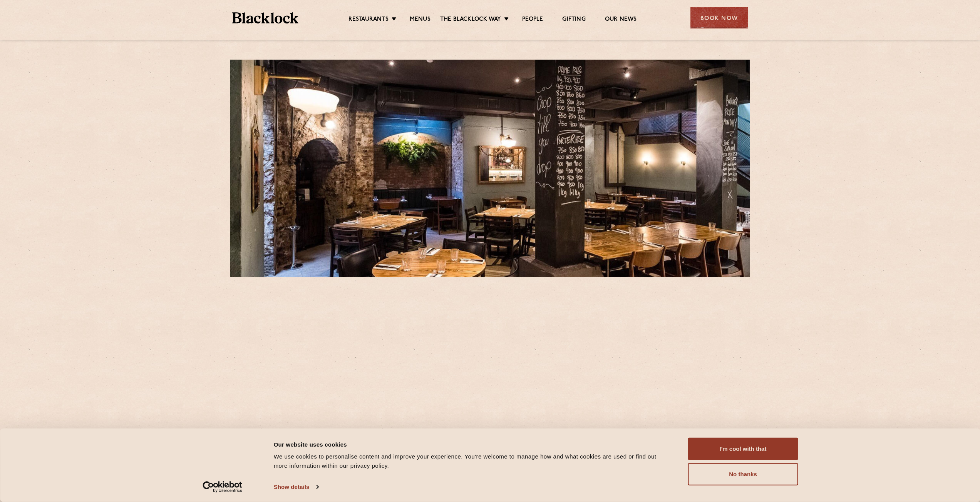 This screenshot has width=980, height=502. Describe the element at coordinates (265, 18) in the screenshot. I see `img: BL_Textured_Logo-footer-cropped.svg` at that location.